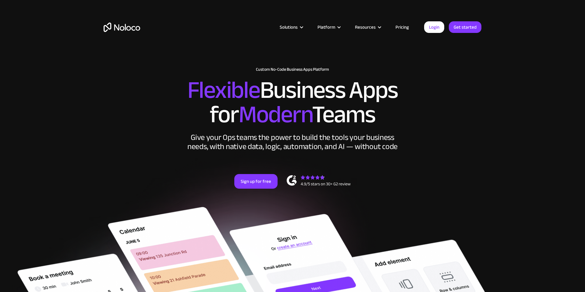 The image size is (585, 292). What do you see at coordinates (402, 27) in the screenshot?
I see `a: Pricing` at bounding box center [402, 27].